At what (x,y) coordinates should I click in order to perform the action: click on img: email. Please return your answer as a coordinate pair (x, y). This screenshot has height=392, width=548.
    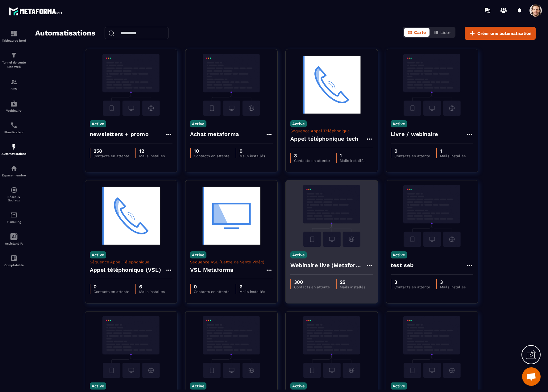
    Looking at the image, I should click on (14, 215).